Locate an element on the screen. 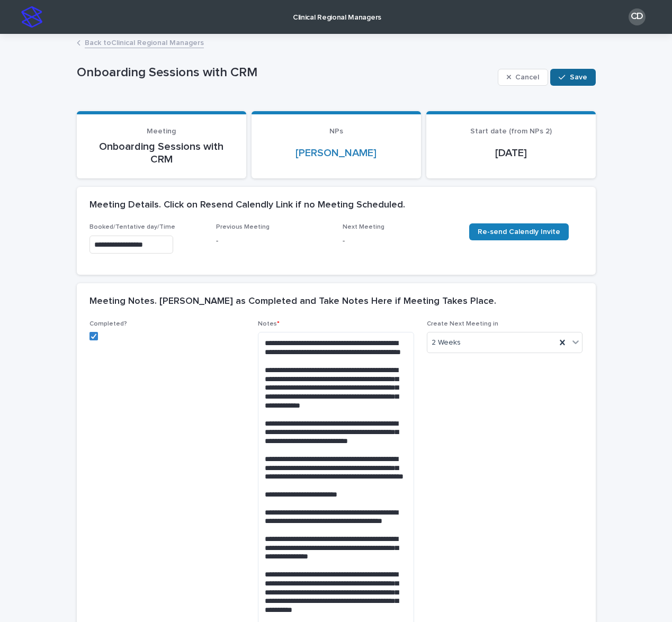 Image resolution: width=672 pixels, height=622 pixels. span: Previous Meeting is located at coordinates (242, 227).